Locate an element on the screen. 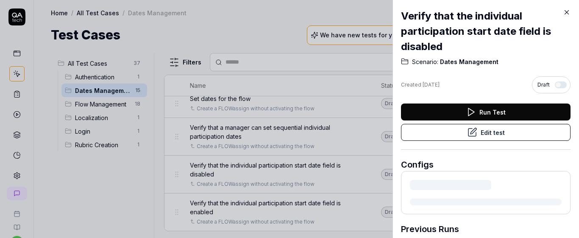 The image size is (579, 238). button: Run Test is located at coordinates (486, 112).